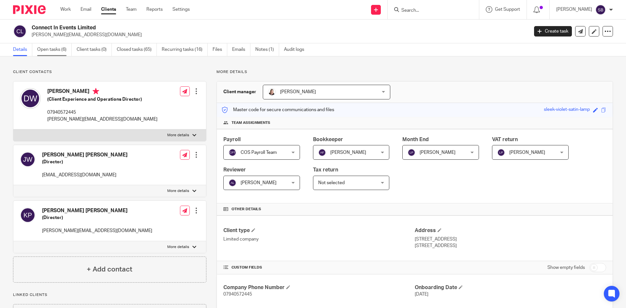 The image size is (626, 308). Describe the element at coordinates (319, 288) in the screenshot. I see `h4: Company Phone Number` at that location.